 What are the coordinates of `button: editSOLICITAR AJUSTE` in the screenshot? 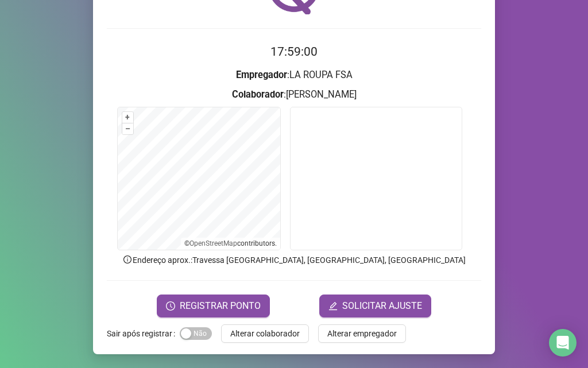 It's located at (375, 306).